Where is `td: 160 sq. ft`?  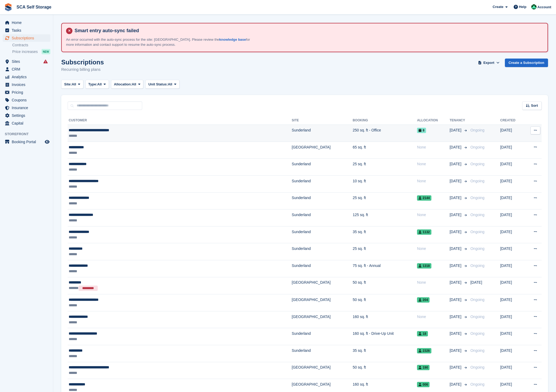 td: 160 sq. ft is located at coordinates (385, 320).